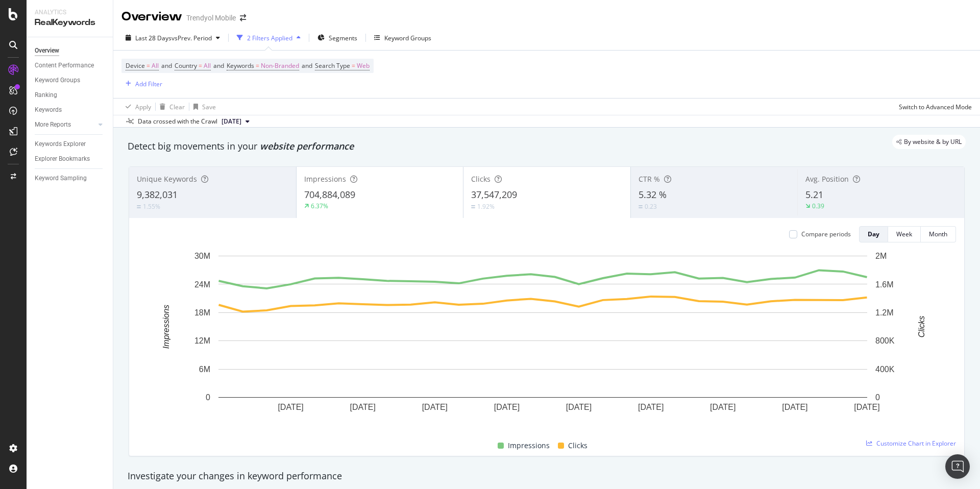 The width and height of the screenshot is (980, 489). I want to click on span: Customize Chart in Explorer, so click(916, 443).